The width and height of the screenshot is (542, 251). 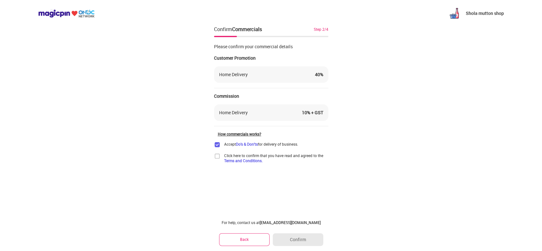 What do you see at coordinates (233, 113) in the screenshot?
I see `div: Home Delivery` at bounding box center [233, 113].